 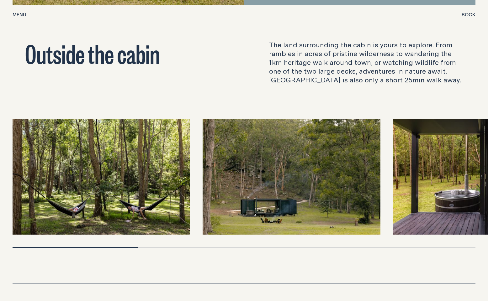 What do you see at coordinates (19, 14) in the screenshot?
I see `span: Menu` at bounding box center [19, 14].